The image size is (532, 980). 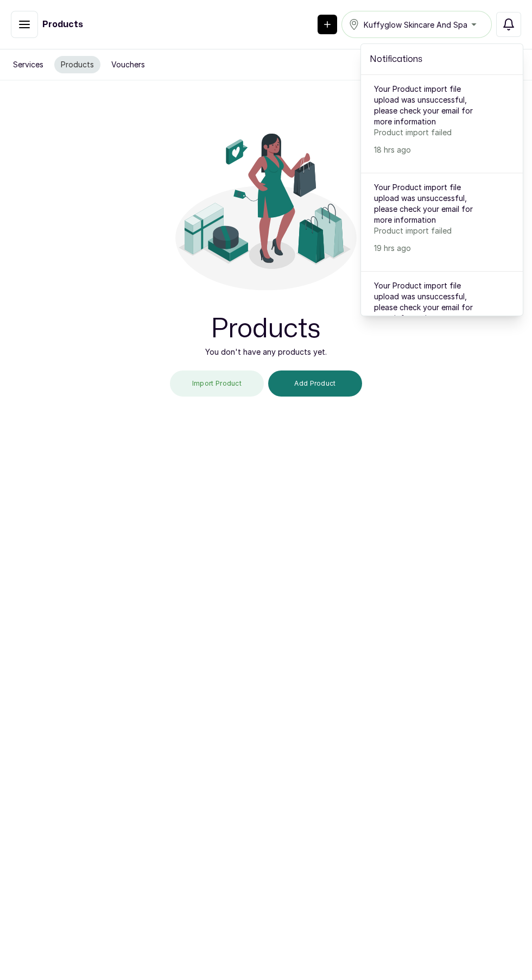 What do you see at coordinates (416, 24) in the screenshot?
I see `button: Kuffyglow Skincare And Spa` at bounding box center [416, 24].